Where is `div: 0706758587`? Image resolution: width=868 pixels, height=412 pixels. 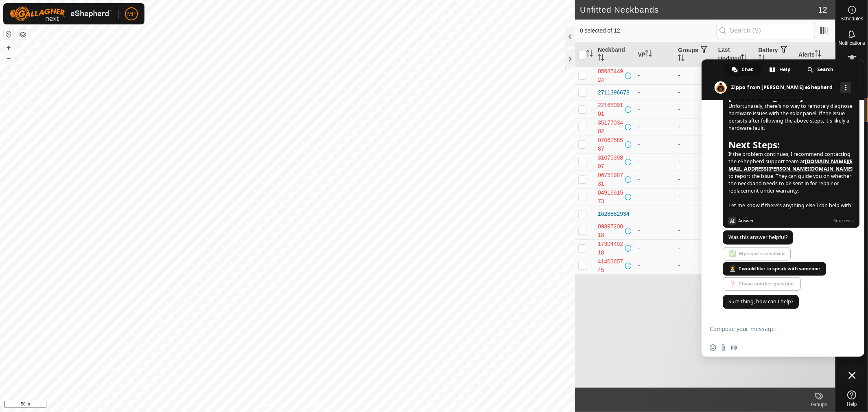 div: 0706758587 is located at coordinates (610, 145).